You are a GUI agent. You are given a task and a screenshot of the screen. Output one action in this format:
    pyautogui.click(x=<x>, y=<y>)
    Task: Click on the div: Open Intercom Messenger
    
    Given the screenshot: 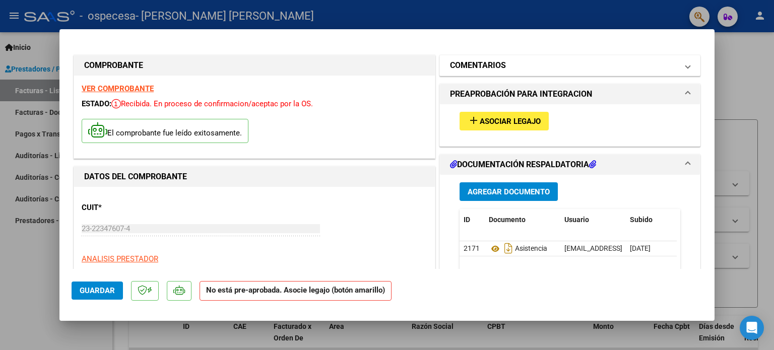 What is the action you would take?
    pyautogui.click(x=752, y=328)
    